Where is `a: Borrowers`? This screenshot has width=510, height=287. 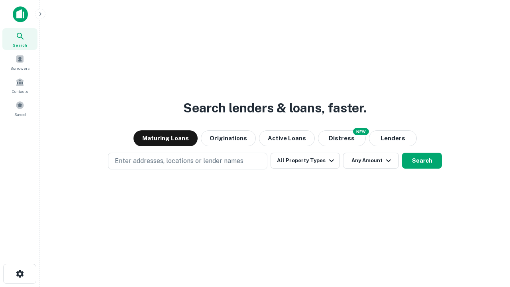 a: Borrowers is located at coordinates (20, 62).